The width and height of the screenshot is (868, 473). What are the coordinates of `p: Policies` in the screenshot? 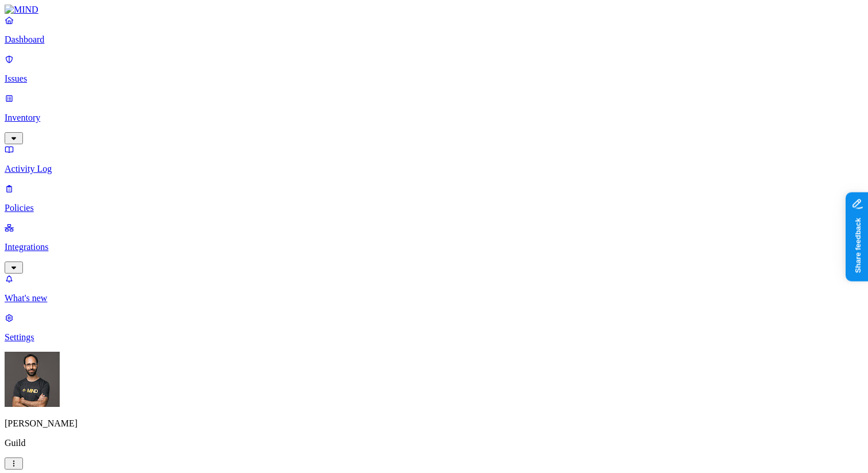 It's located at (434, 208).